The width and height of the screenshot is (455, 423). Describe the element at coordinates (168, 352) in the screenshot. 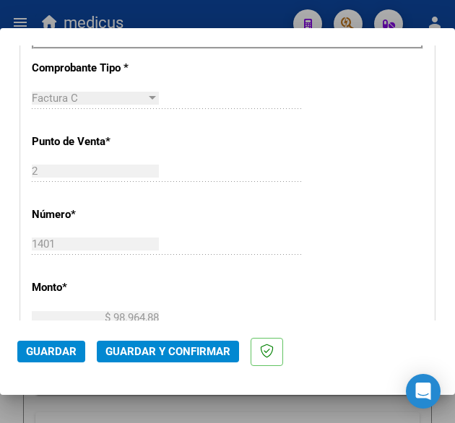

I see `span: Guardar y Confirmar` at that location.